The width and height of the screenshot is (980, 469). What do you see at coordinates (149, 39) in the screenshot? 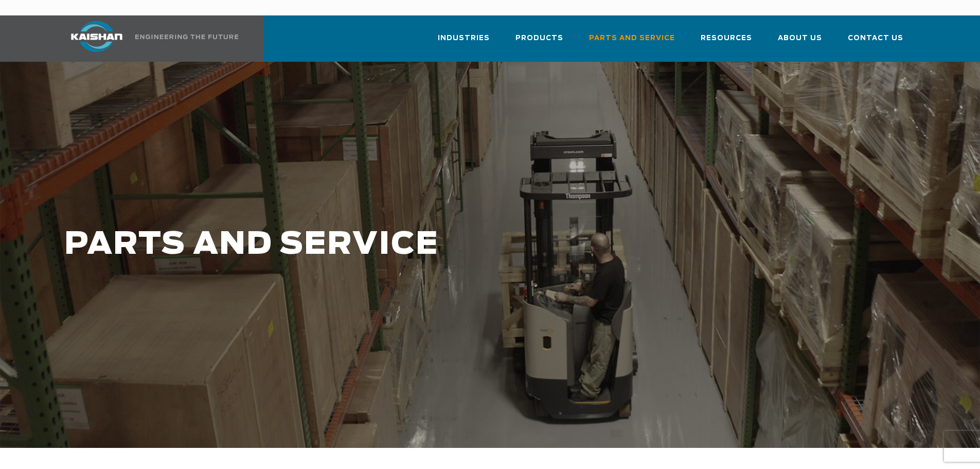
I see `a: Kaishan USA` at bounding box center [149, 39].